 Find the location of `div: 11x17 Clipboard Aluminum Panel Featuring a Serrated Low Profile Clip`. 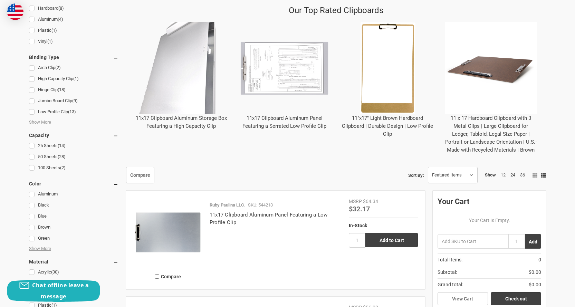

div: 11x17 Clipboard Aluminum Panel Featuring a Serrated Low Profile Clip is located at coordinates (284, 76).